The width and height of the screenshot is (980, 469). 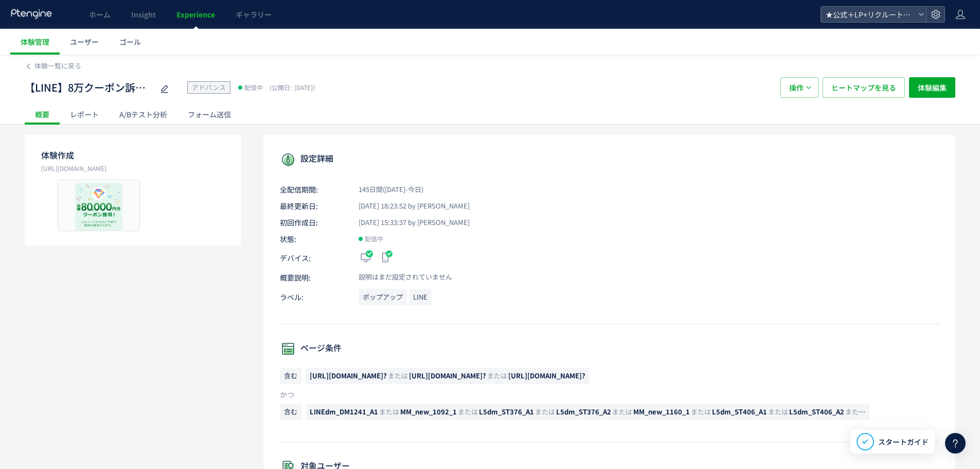 What do you see at coordinates (196, 14) in the screenshot?
I see `span: Experience` at bounding box center [196, 14].